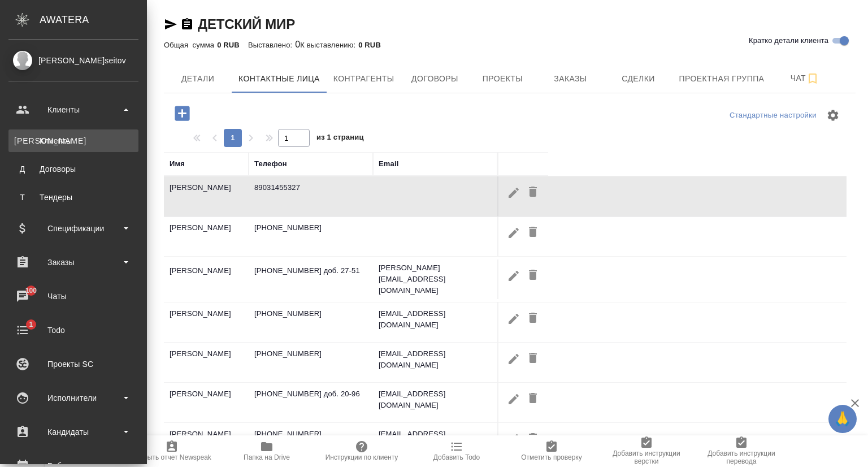 The width and height of the screenshot is (868, 467). What do you see at coordinates (73, 197) in the screenshot?
I see `a: ТТендеры` at bounding box center [73, 197].